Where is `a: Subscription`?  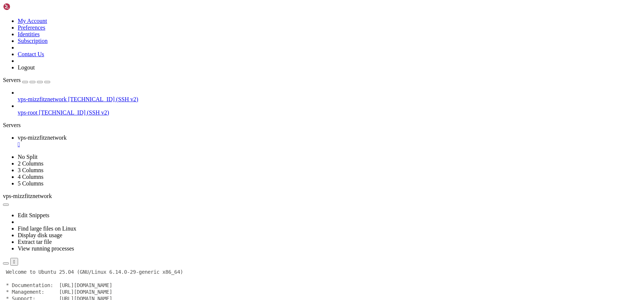
a: Subscription is located at coordinates (33, 40).